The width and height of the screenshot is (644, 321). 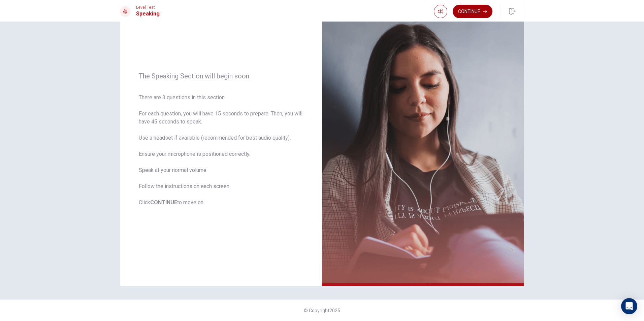 What do you see at coordinates (322, 311) in the screenshot?
I see `span: © Copyright 2025` at bounding box center [322, 311].